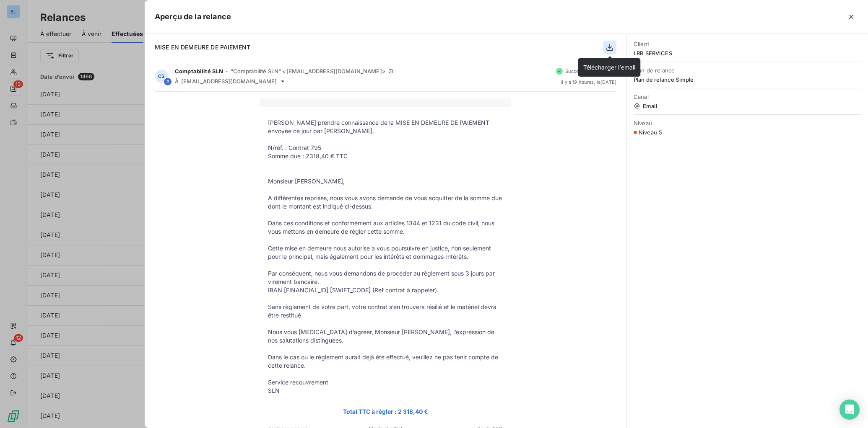 Image resolution: width=868 pixels, height=428 pixels. What do you see at coordinates (385, 203) in the screenshot?
I see `p: A différentes reprises, nous vous avons demandé de vous acquitter de la somme due dont le montant...` at bounding box center [385, 203].